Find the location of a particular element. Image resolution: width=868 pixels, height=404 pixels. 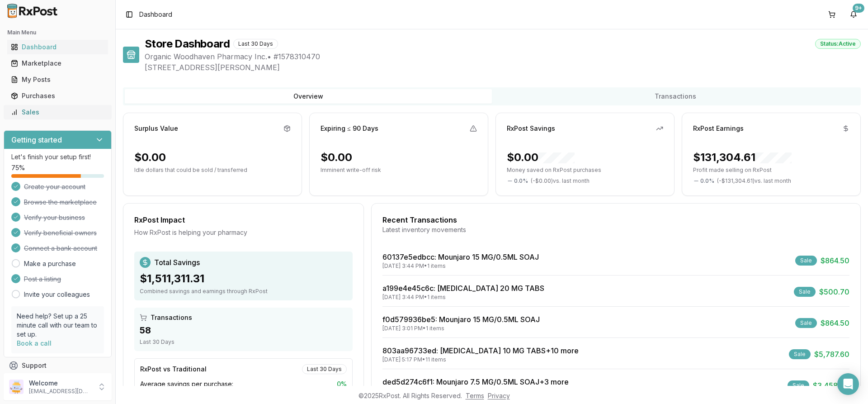

div: Combined savings and earnings through RxPost is located at coordinates (243, 291).